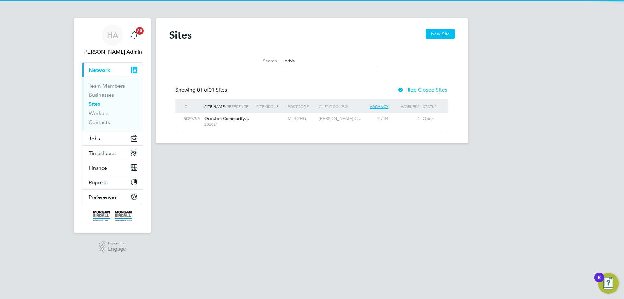 This screenshot has width=624, height=299. What do you see at coordinates (192, 119) in the screenshot?
I see `div: S020796` at bounding box center [192, 119].